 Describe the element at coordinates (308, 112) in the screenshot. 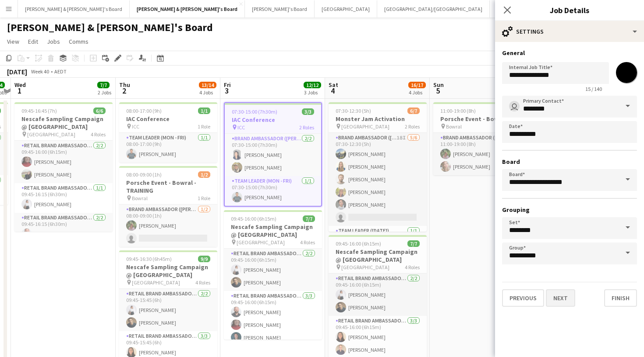

I see `span: 3/3` at that location.